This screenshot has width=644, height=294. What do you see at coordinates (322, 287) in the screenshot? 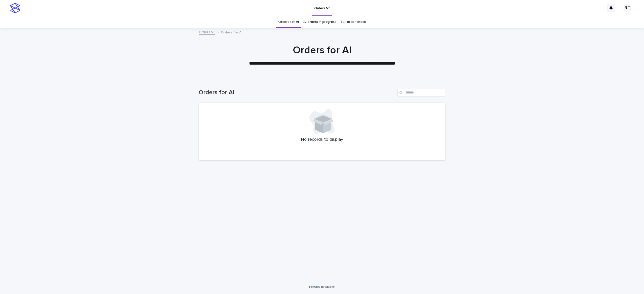
I see `a: Powered By Stacker` at bounding box center [322, 287].